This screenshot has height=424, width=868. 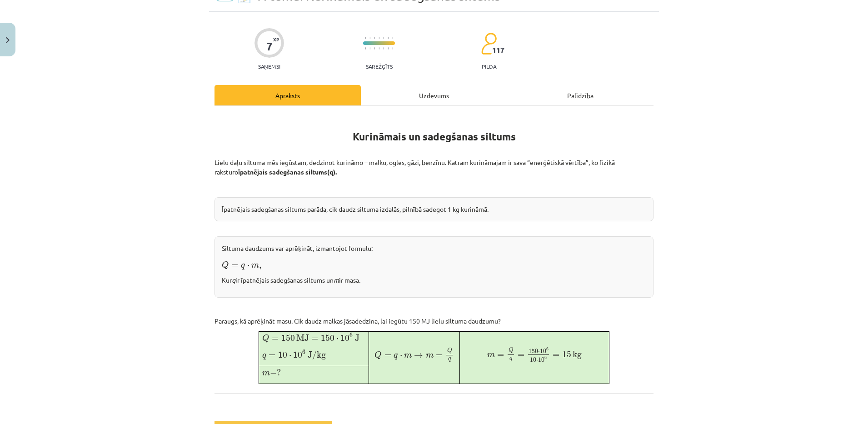 What do you see at coordinates (434, 280) in the screenshot?
I see `p: Kur ir īpatnējais sadegšanas siltums un ir masa.` at bounding box center [434, 280].